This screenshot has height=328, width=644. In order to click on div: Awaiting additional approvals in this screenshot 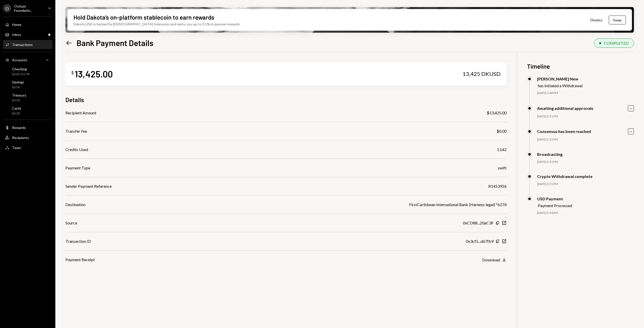, I will do `click(566, 108)`.